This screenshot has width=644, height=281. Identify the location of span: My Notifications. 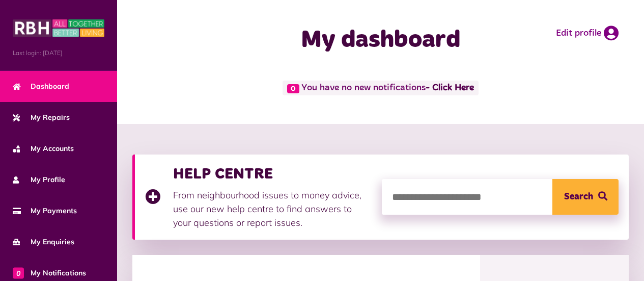
(49, 273).